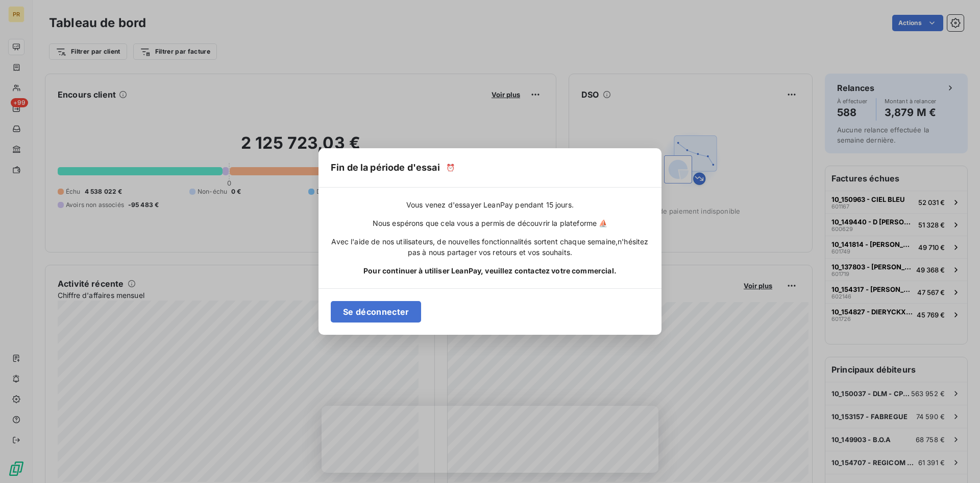 The height and width of the screenshot is (483, 980). I want to click on h5: Fin de la période d'essai, so click(385, 168).